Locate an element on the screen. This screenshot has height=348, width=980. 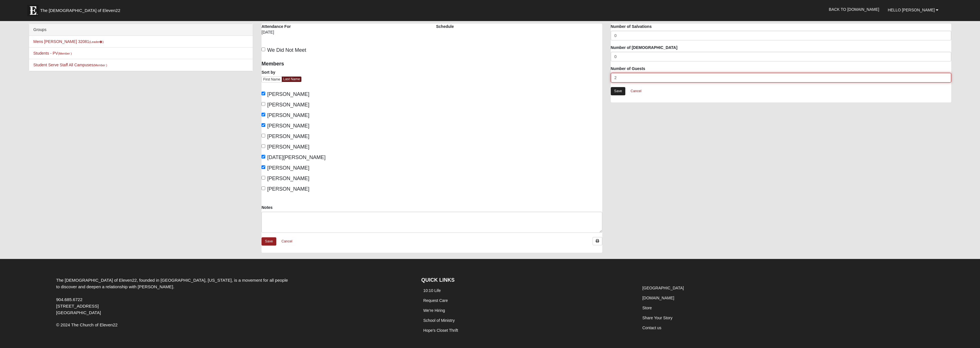
label: Number of Guests is located at coordinates (627, 68).